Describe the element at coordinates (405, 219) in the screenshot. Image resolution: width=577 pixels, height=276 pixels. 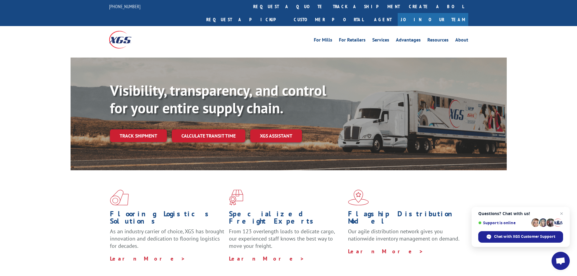
I see `h1: Flagship Distribution Model` at that location.